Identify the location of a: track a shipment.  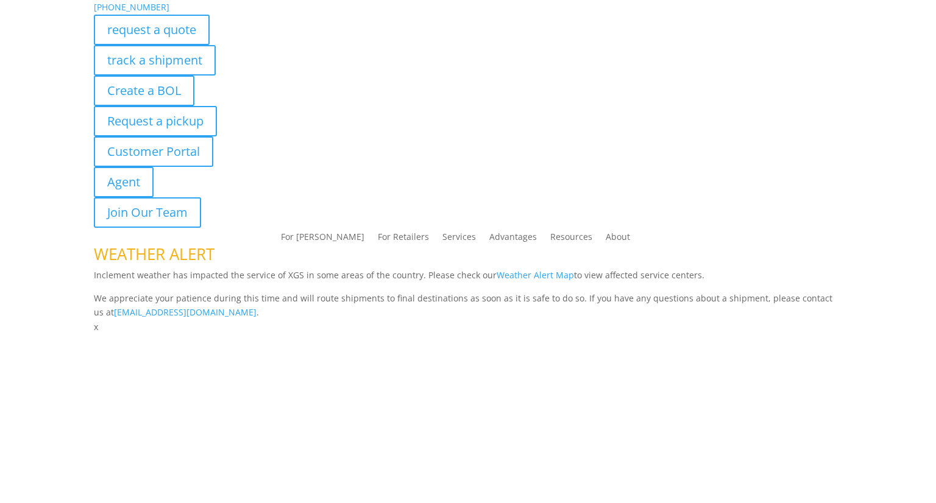
(155, 60).